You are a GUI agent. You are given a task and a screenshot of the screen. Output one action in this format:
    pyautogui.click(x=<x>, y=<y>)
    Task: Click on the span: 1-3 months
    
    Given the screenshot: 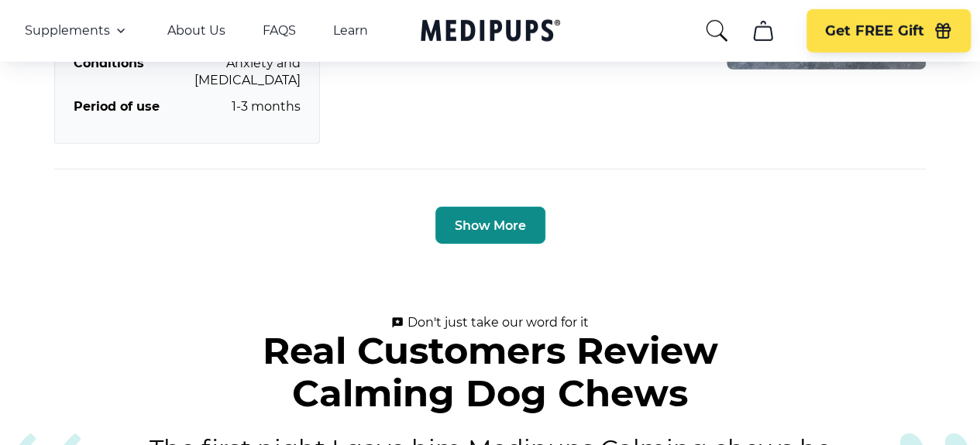 What is the action you would take?
    pyautogui.click(x=266, y=107)
    